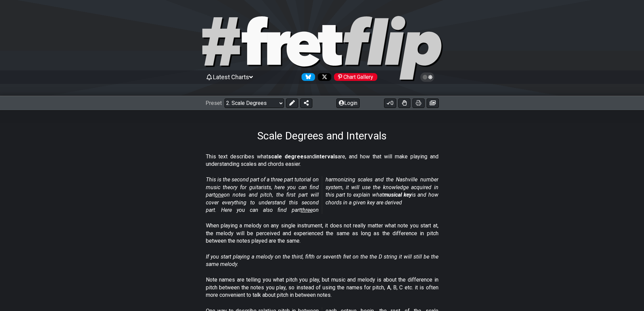  Describe the element at coordinates (432, 103) in the screenshot. I see `button: Create image` at that location.